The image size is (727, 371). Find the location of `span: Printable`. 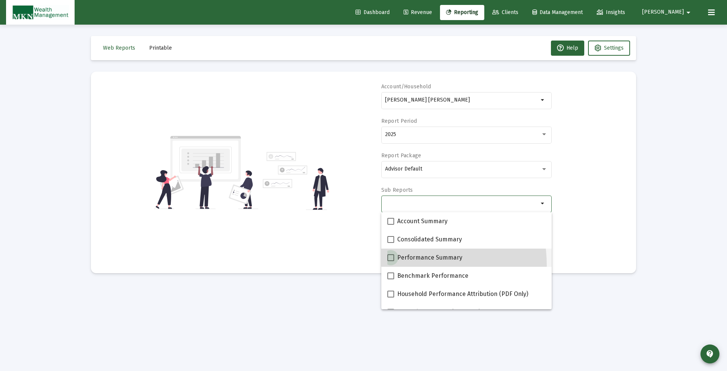

span: Printable is located at coordinates (161, 48).